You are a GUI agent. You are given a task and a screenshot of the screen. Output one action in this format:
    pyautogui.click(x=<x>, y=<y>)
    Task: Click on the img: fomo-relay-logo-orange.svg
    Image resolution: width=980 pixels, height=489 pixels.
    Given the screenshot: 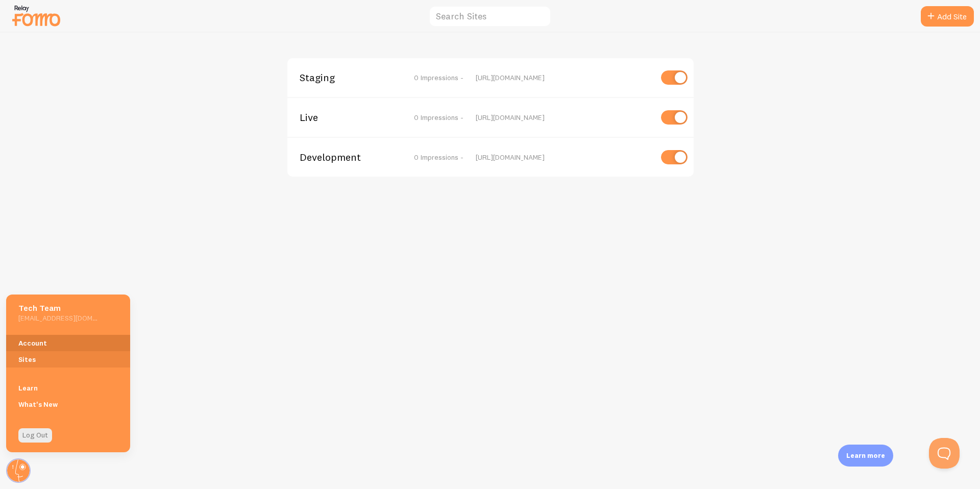 What is the action you would take?
    pyautogui.click(x=36, y=15)
    